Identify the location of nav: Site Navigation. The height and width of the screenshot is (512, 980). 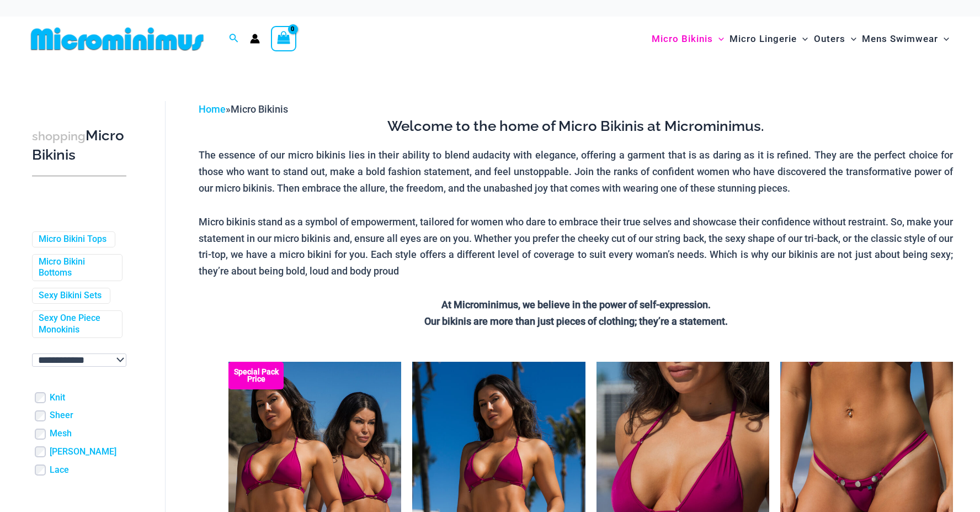
(800, 39).